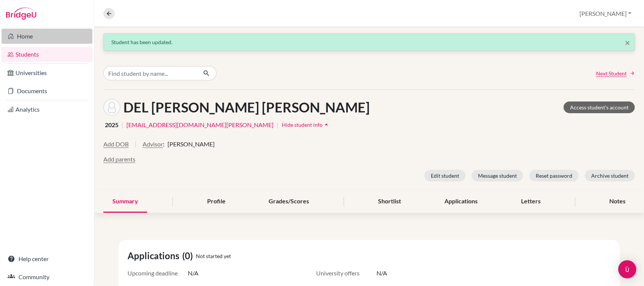  Describe the element at coordinates (47, 91) in the screenshot. I see `a: Documents` at that location.